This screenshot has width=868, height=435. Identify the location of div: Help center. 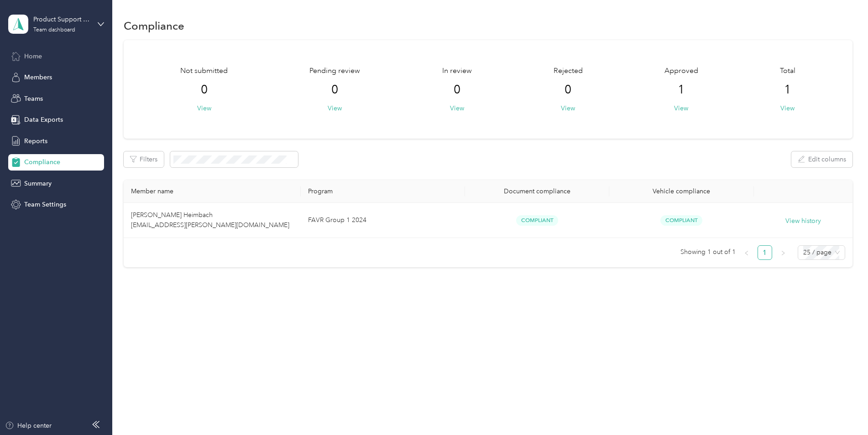
(29, 426).